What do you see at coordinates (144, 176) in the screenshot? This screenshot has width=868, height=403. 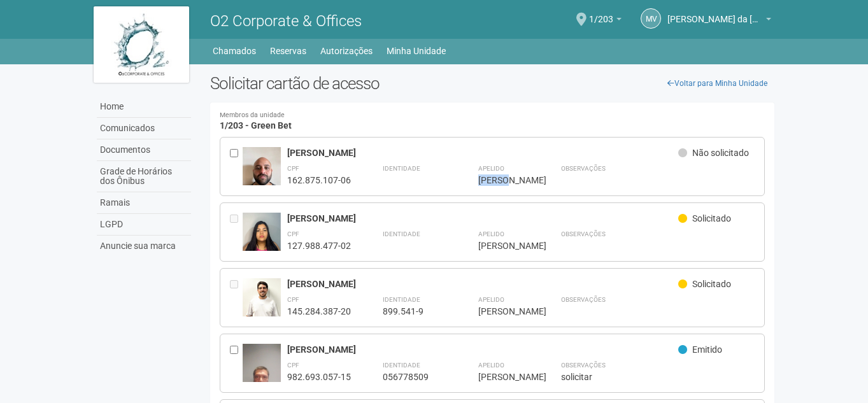 I see `a: Grade de Horários dos Ônibus` at bounding box center [144, 176].